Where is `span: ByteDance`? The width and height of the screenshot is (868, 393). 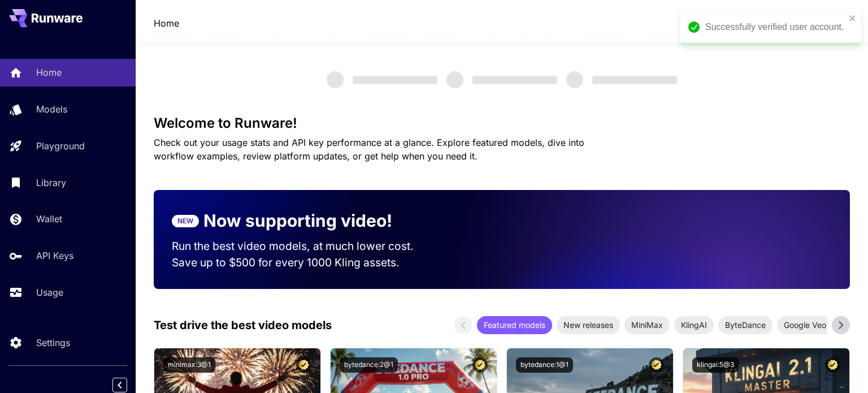
span: ByteDance is located at coordinates (745, 324).